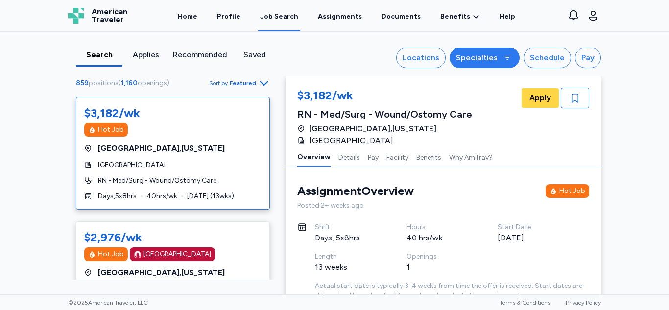 The width and height of the screenshot is (669, 310). What do you see at coordinates (117, 196) in the screenshot?
I see `span: Days , 5 x 8 hrs` at bounding box center [117, 196].